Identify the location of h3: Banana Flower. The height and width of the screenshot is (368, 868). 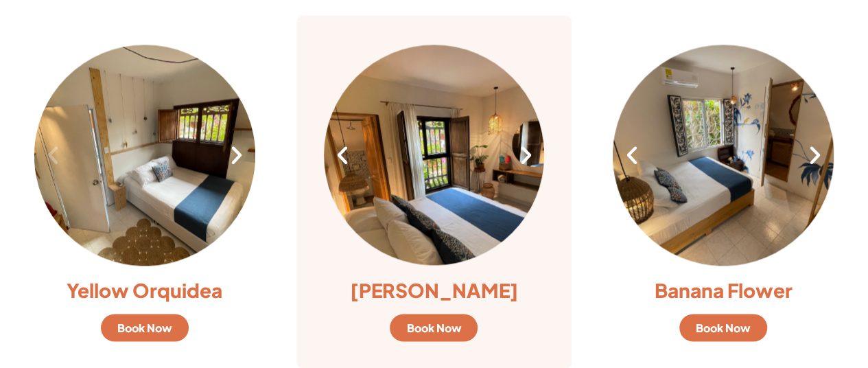
(723, 290).